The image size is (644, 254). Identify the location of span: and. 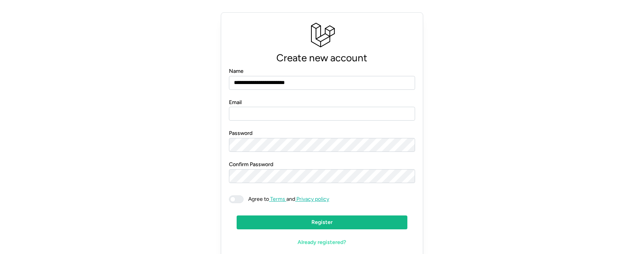
(287, 199).